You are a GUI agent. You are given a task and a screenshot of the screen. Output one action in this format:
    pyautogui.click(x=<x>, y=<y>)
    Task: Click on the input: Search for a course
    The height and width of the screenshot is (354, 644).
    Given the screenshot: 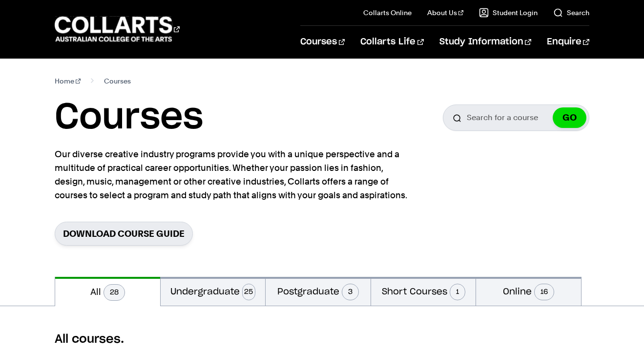 What is the action you would take?
    pyautogui.click(x=516, y=117)
    